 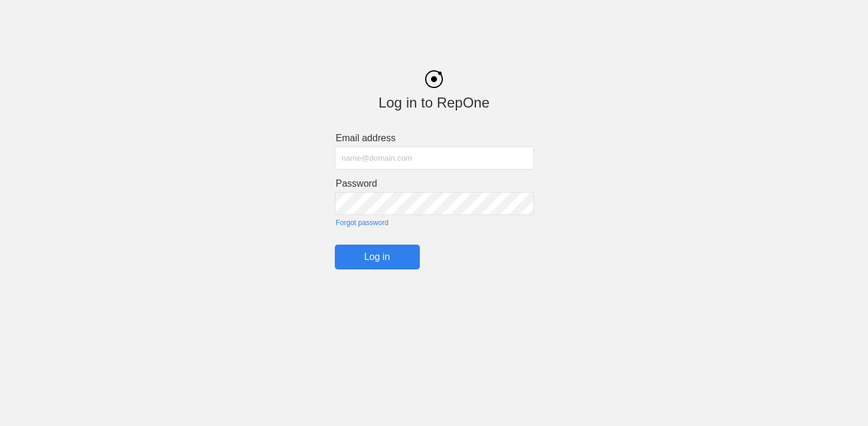 I want to click on label: Email address, so click(x=435, y=138).